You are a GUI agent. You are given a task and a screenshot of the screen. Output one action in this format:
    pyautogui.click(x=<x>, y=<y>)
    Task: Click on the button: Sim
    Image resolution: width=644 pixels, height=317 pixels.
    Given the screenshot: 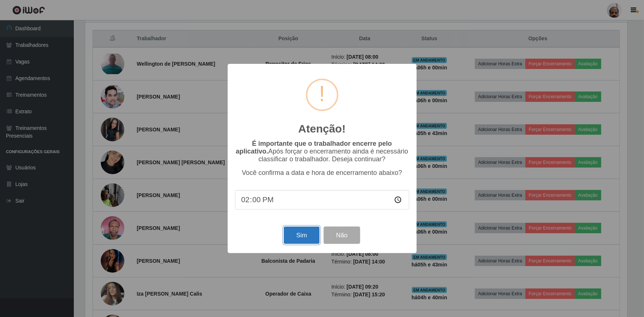 What is the action you would take?
    pyautogui.click(x=301, y=235)
    